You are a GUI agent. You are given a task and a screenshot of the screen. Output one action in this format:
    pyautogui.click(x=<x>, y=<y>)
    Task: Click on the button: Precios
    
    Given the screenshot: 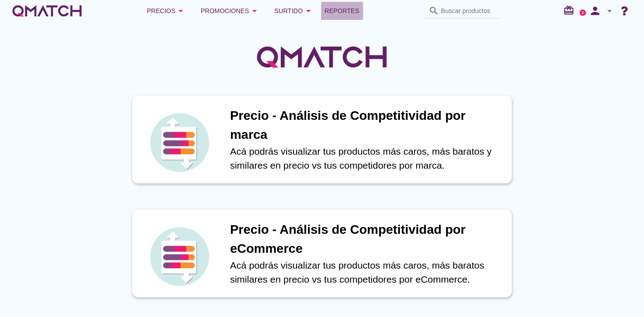 What is the action you would take?
    pyautogui.click(x=166, y=11)
    